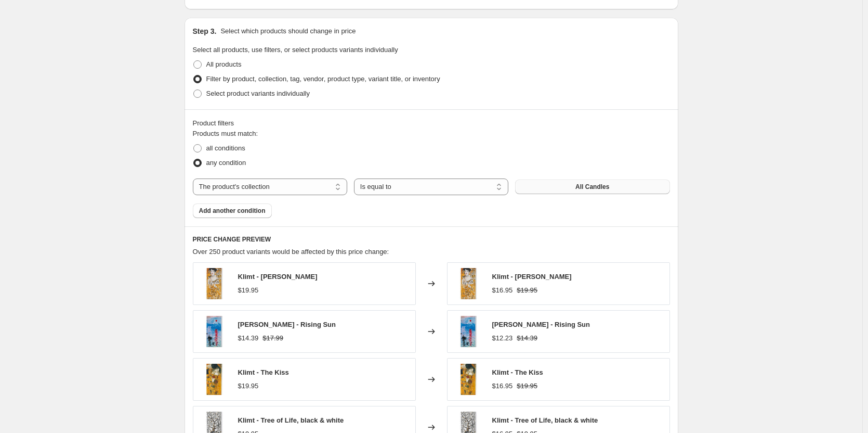 The image size is (868, 433). I want to click on span: all conditions, so click(226, 148).